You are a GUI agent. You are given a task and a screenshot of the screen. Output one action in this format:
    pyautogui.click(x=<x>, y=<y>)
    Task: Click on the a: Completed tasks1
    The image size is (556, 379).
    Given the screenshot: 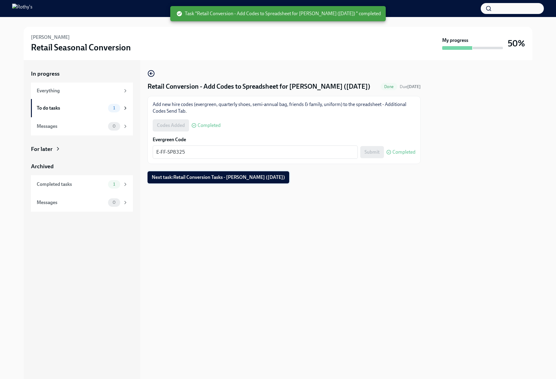 What is the action you would take?
    pyautogui.click(x=82, y=184)
    